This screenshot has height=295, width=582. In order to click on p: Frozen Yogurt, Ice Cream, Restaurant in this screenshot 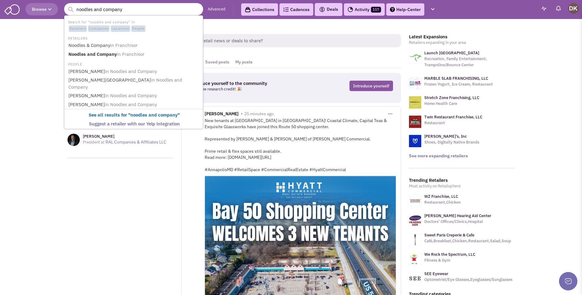, I will do `click(458, 84)`.